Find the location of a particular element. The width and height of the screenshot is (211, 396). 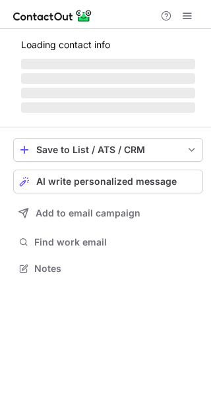

p: Loading contact info is located at coordinates (108, 45).